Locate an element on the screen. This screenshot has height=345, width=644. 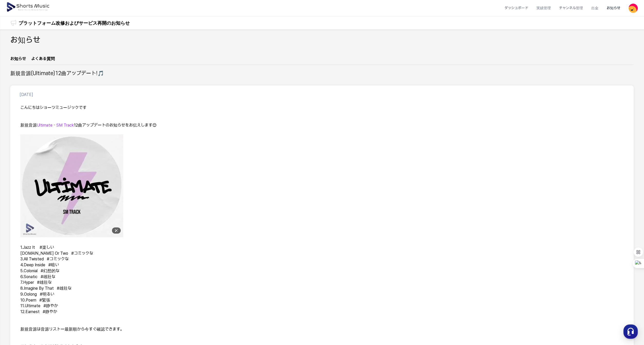
p: 12曲アップデートのお知らせをお伝えします is located at coordinates (322, 125).